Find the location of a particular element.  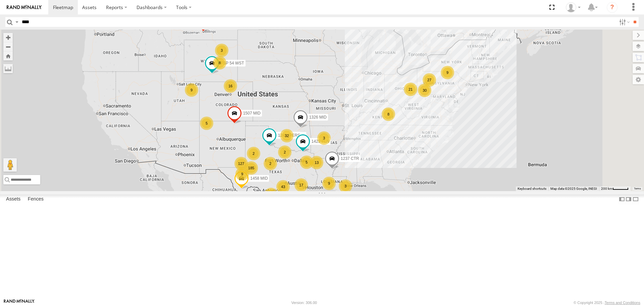

div: 185 is located at coordinates (251, 168).